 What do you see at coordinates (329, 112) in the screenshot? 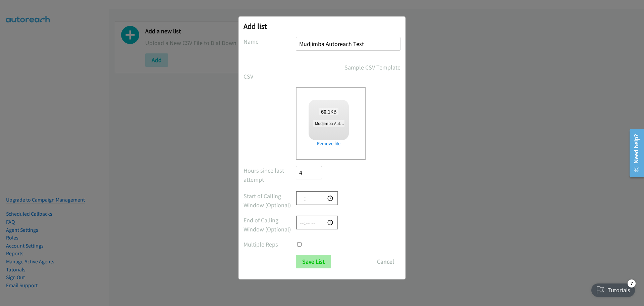
I see `span: KB` at bounding box center [329, 112].